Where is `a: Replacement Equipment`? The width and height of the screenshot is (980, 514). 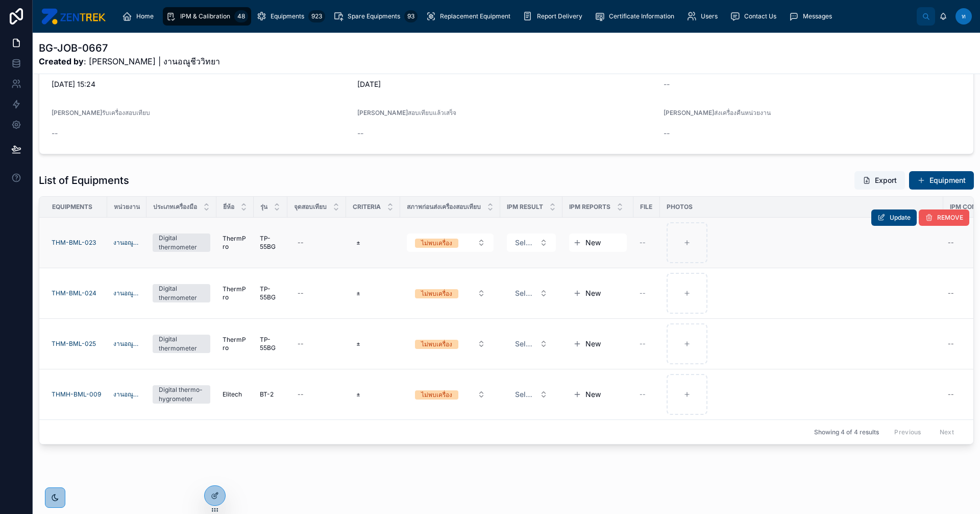 a: Replacement Equipment is located at coordinates (471, 16).